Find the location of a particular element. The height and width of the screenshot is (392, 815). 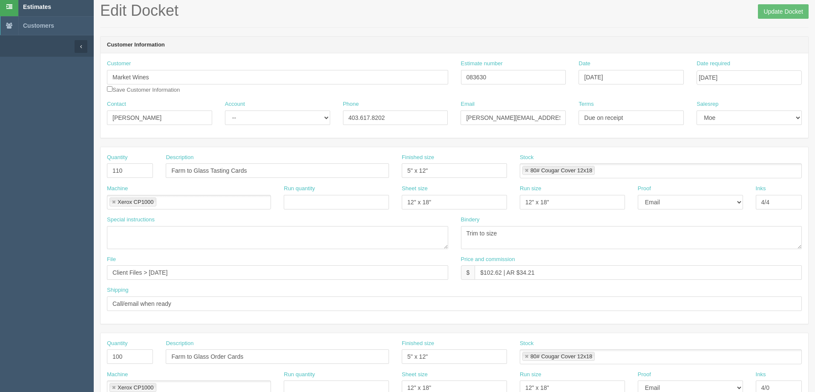

textarea: Trim to size is located at coordinates (631, 237).